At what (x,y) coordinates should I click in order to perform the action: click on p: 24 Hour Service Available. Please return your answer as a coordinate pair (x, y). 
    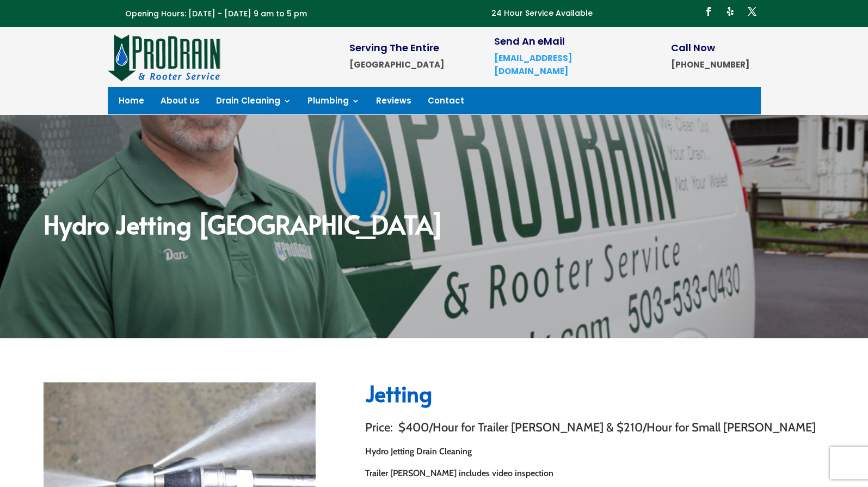
    Looking at the image, I should click on (542, 14).